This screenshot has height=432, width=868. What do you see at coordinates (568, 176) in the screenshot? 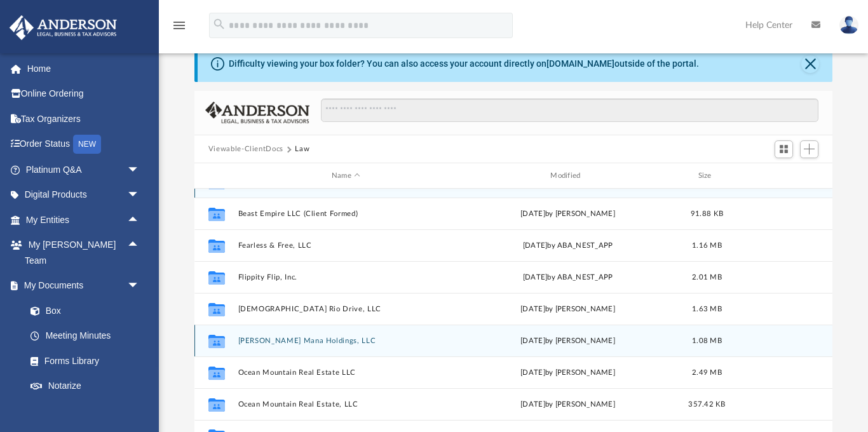
I see `div: Modified` at bounding box center [568, 176].